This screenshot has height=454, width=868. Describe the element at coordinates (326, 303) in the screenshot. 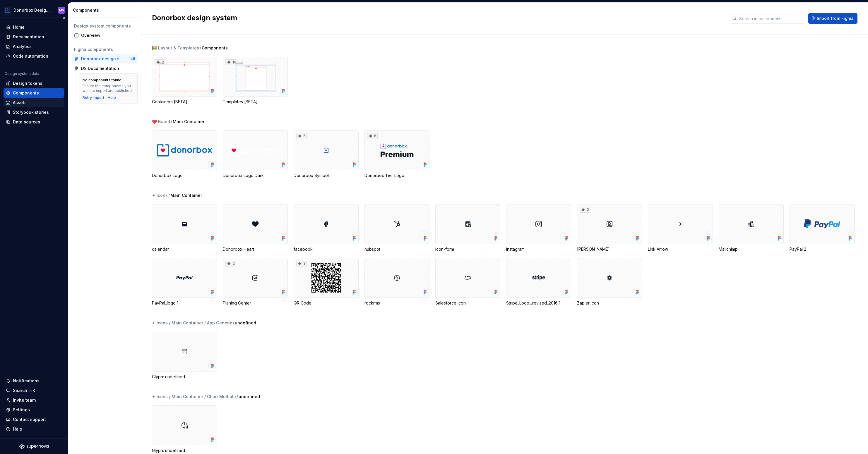

I see `div: QR Code` at that location.